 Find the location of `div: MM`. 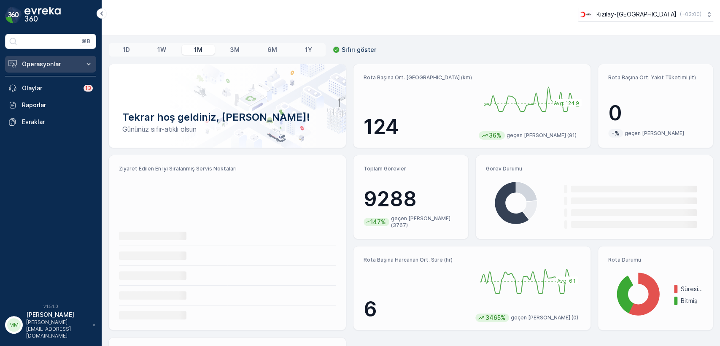

div: MM is located at coordinates (14, 325).